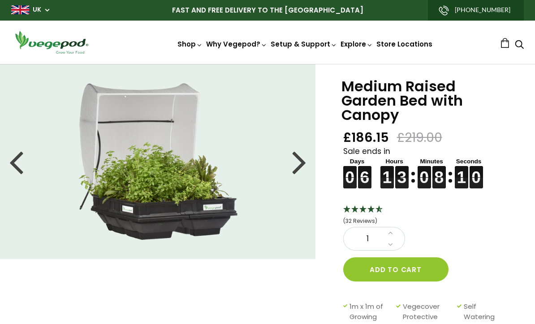  I want to click on div: 4.66 Stars - 32 Reviews, so click(428, 216).